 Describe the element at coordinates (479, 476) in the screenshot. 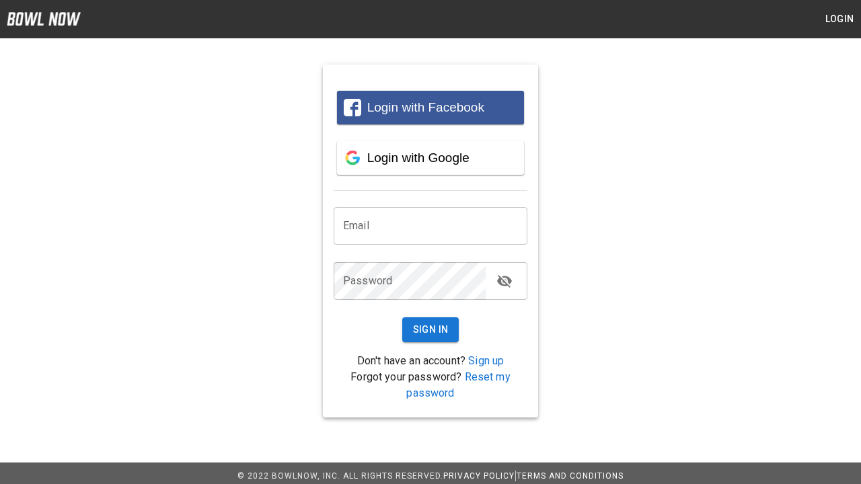

I see `a: Privacy Policy` at that location.